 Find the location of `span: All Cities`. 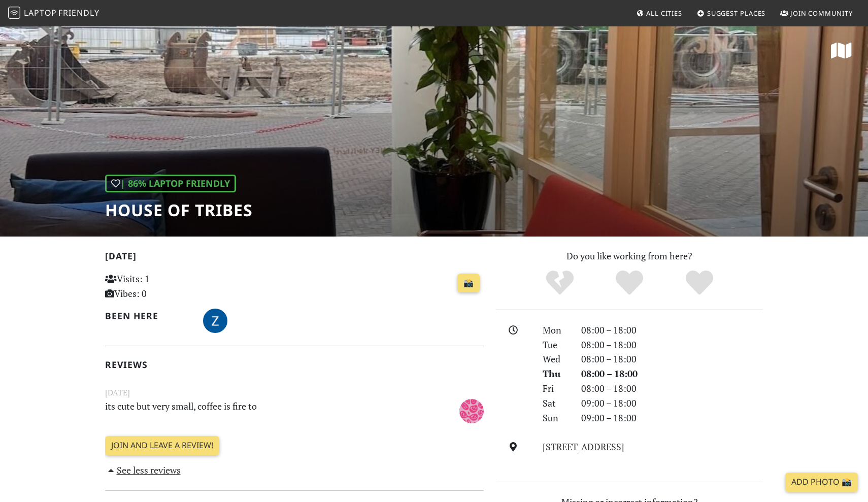

span: All Cities is located at coordinates (663, 13).